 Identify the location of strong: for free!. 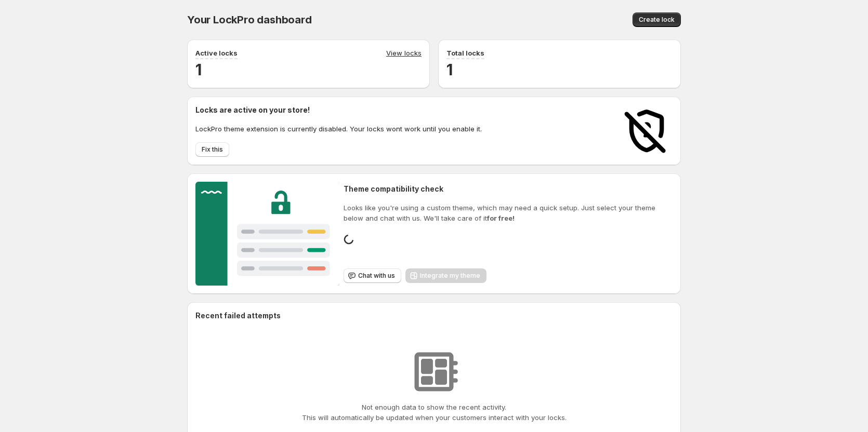
(501, 218).